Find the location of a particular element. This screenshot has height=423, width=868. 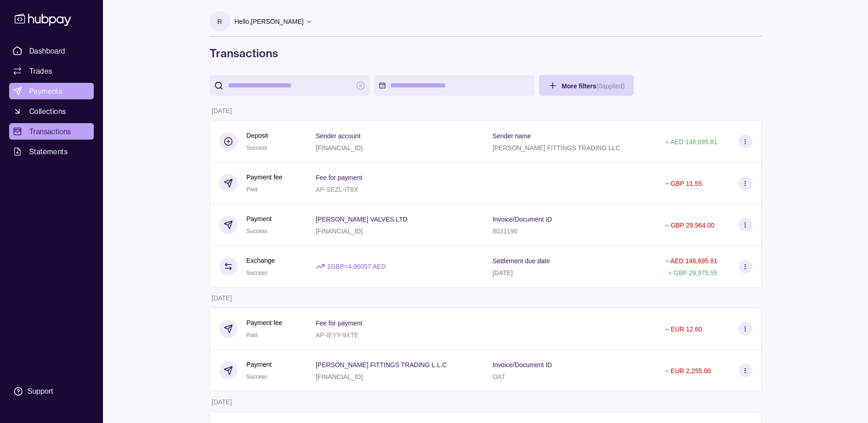

span: Trades is located at coordinates (41, 71).